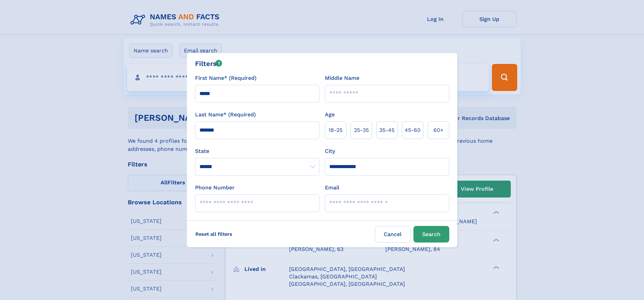 The width and height of the screenshot is (644, 300). I want to click on span: 60+, so click(438, 130).